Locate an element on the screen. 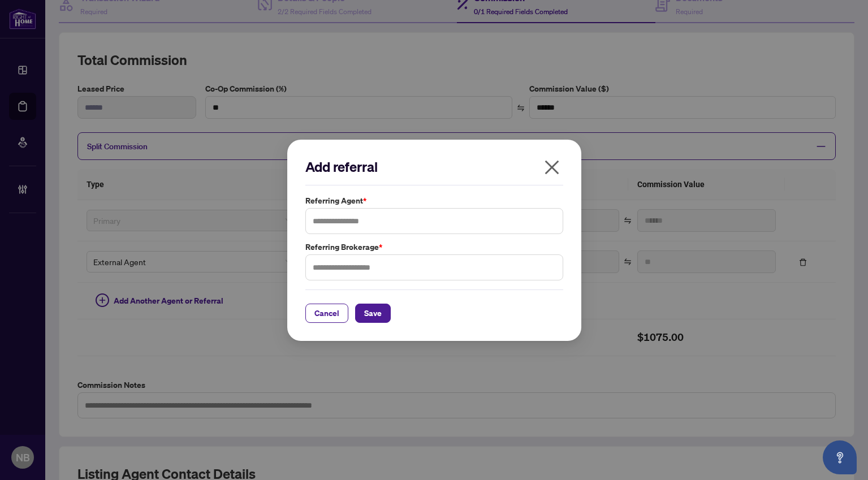  h2: Add referral is located at coordinates (434, 167).